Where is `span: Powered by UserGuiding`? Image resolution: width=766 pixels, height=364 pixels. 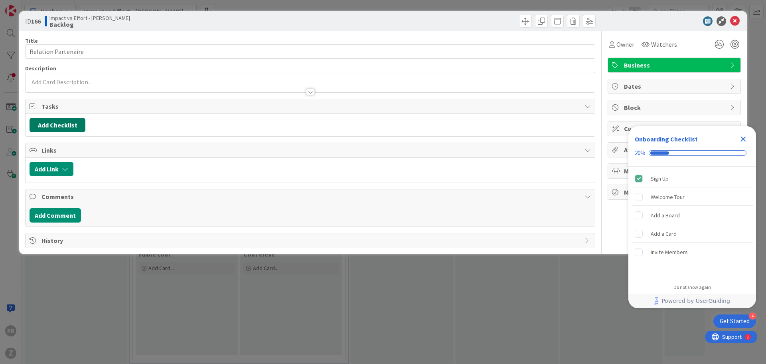
span: Powered by UserGuiding is located at coordinates (696, 301).